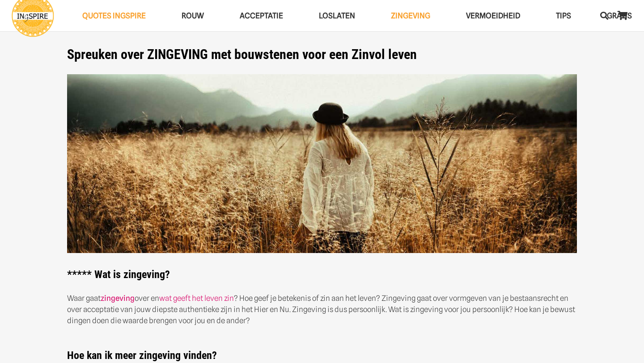 The width and height of the screenshot is (644, 363). What do you see at coordinates (261, 15) in the screenshot?
I see `span: Acceptatie` at bounding box center [261, 15].